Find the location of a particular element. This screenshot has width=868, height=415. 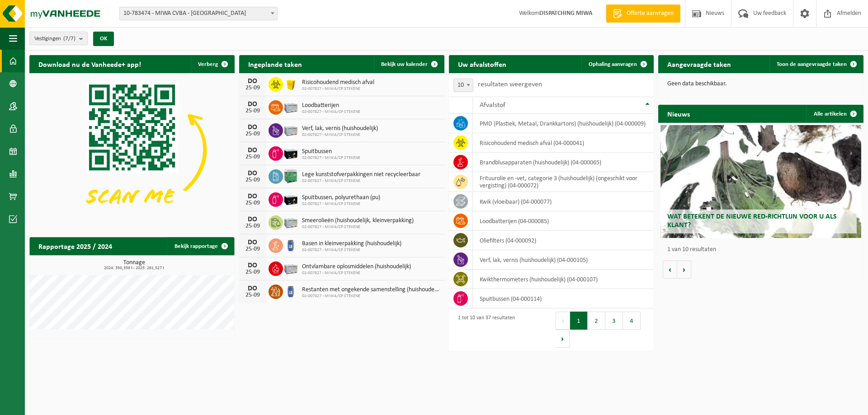

p: Geen data beschikbaar. is located at coordinates (761, 84).